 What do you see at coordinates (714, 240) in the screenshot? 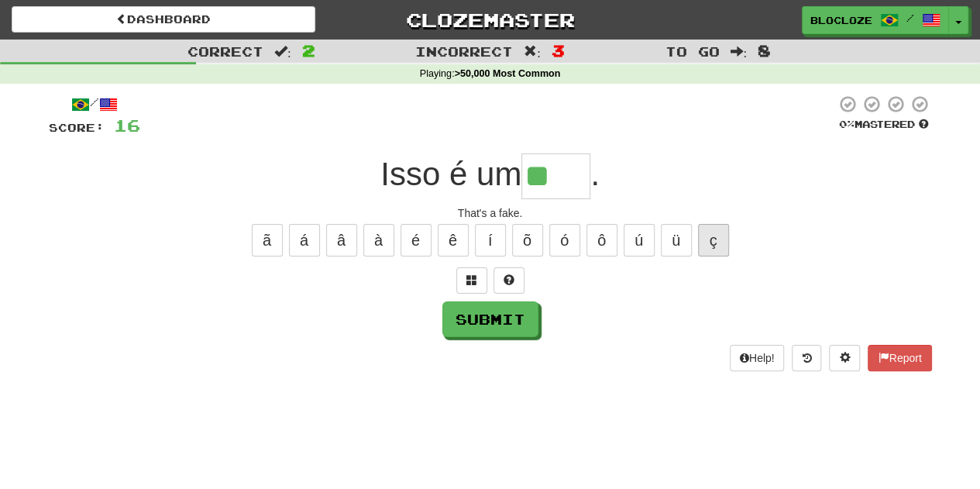
I see `button: ç` at bounding box center [714, 240].